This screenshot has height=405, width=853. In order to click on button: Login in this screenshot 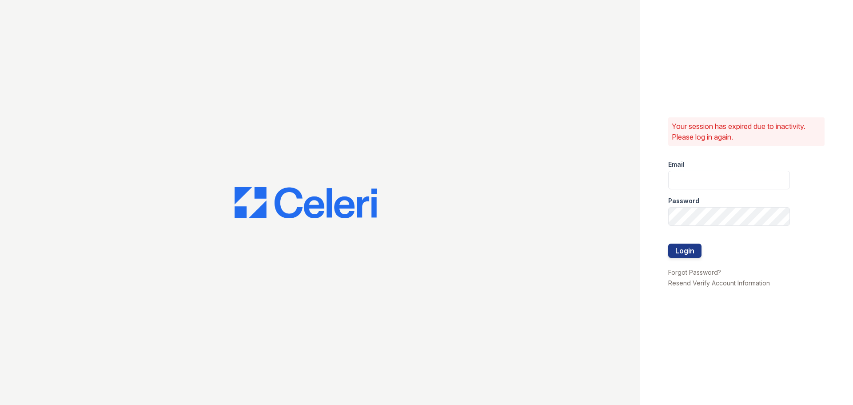, I will do `click(685, 251)`.